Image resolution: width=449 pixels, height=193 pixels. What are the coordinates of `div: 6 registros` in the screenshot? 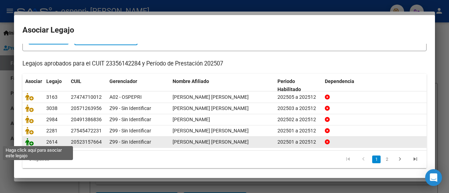 It's located at (62, 160).